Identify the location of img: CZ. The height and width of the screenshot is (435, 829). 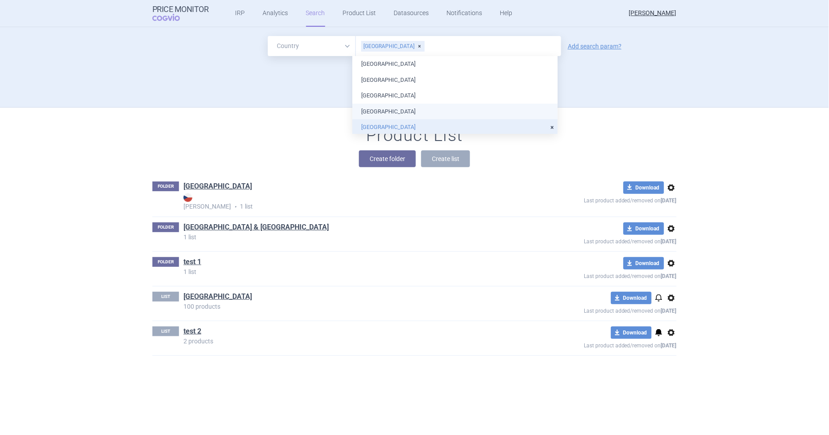
(188, 197).